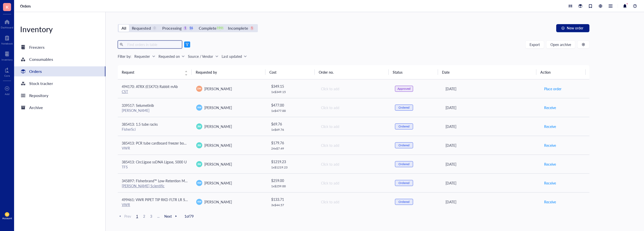  What do you see at coordinates (238, 28) in the screenshot?
I see `div: Incomplete` at bounding box center [238, 28].